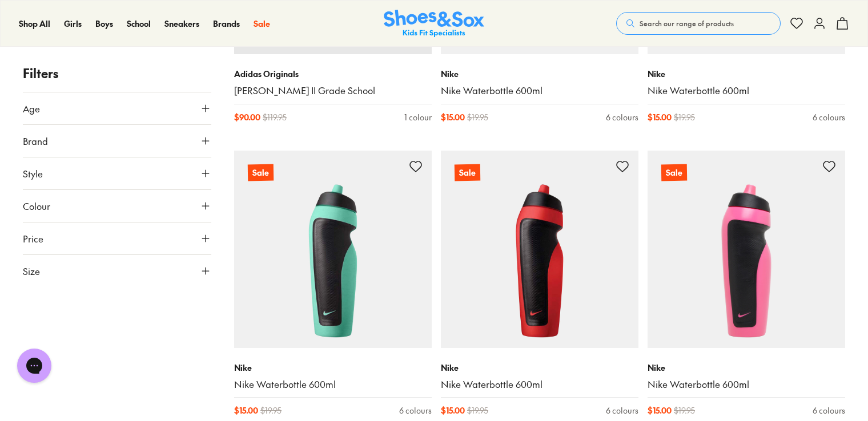 This screenshot has height=421, width=868. I want to click on span: Sneakers, so click(182, 23).